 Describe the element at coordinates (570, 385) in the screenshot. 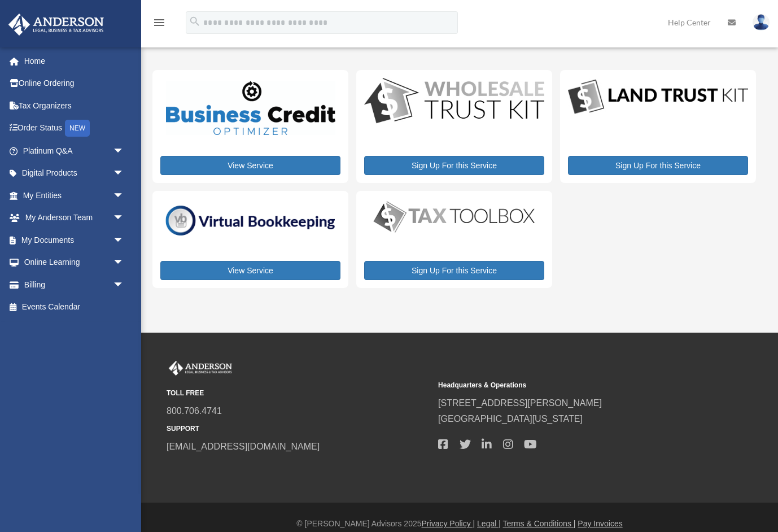

I see `small: Headquarters & Operations` at that location.